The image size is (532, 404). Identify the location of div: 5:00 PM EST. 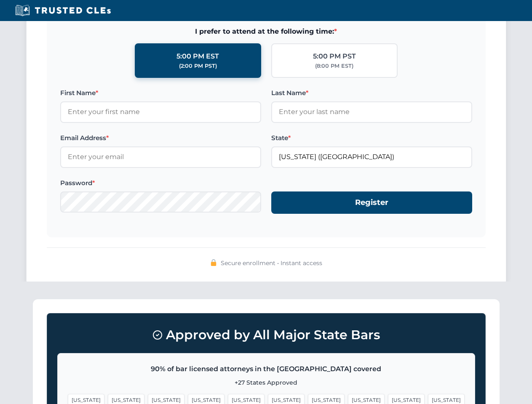
(198, 56).